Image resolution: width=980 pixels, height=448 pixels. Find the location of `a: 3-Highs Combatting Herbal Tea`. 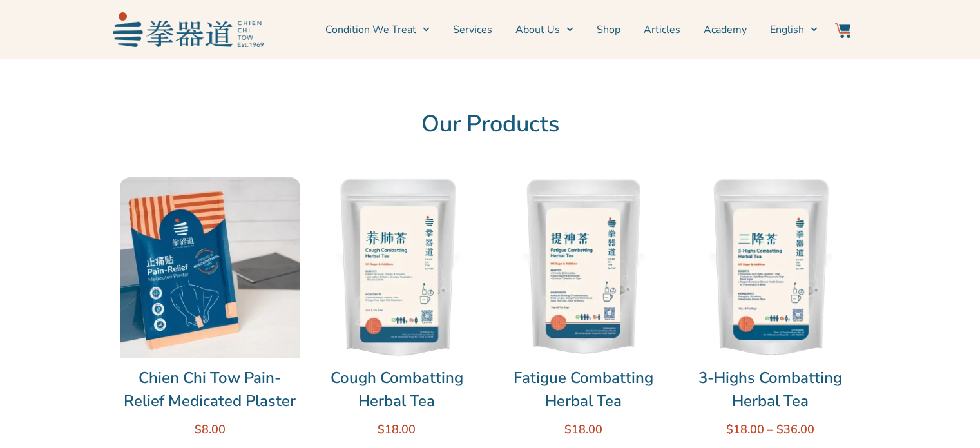

a: 3-Highs Combatting Herbal Tea is located at coordinates (771, 390).